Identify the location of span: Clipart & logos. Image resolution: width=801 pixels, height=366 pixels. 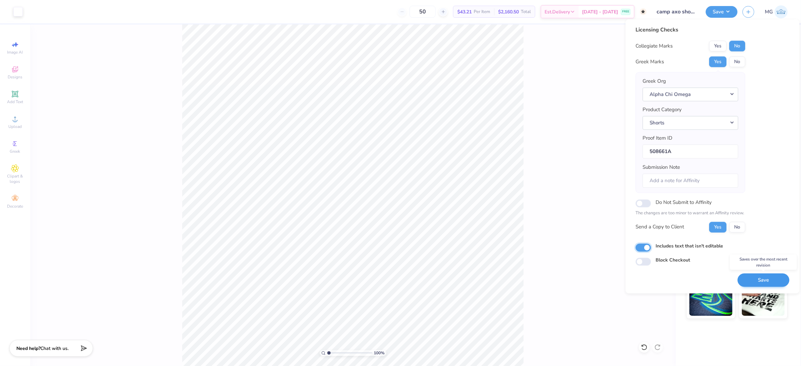
(15, 179).